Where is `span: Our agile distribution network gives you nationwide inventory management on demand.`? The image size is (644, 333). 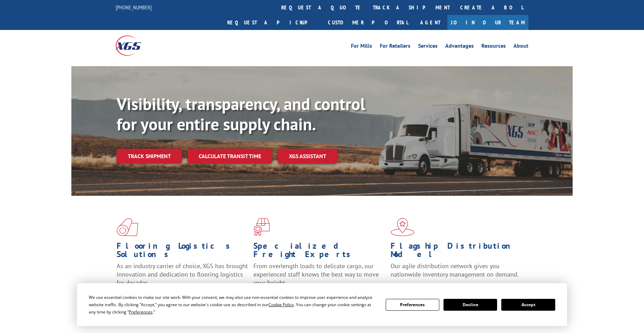
span: Our agile distribution network gives you nationwide inventory management on demand. is located at coordinates (455, 270).